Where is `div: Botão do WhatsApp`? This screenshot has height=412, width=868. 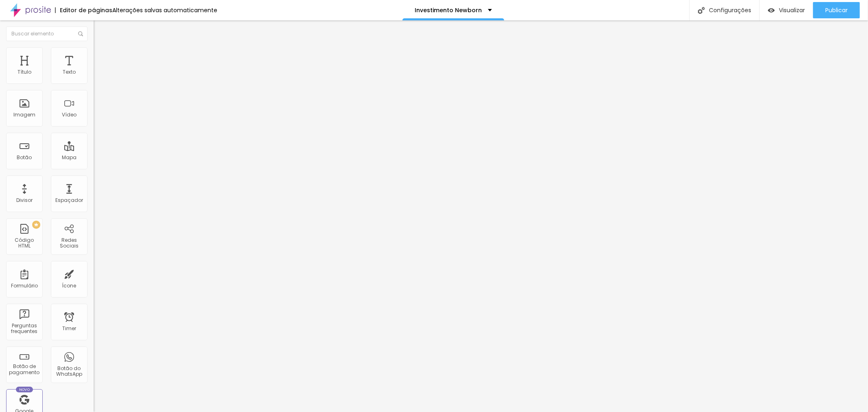 div: Botão do WhatsApp is located at coordinates (69, 371).